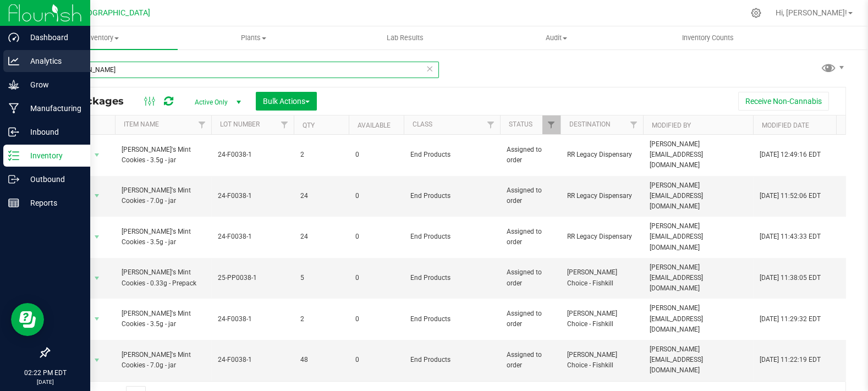 This screenshot has width=868, height=391. I want to click on div: Manage settings, so click(755, 12).